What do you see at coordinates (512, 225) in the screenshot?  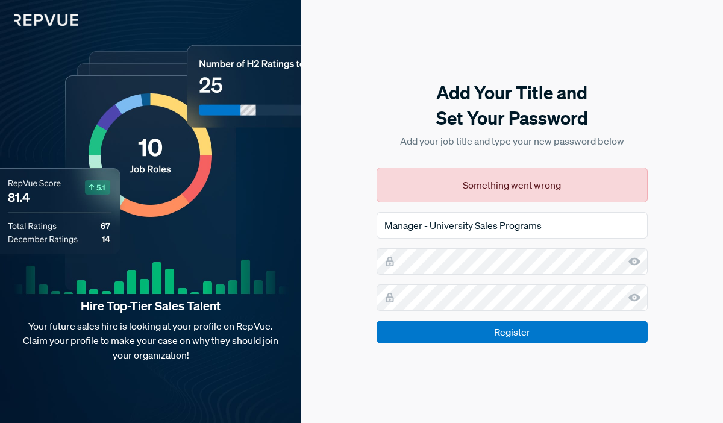 I see `input: Job Title` at bounding box center [512, 225].